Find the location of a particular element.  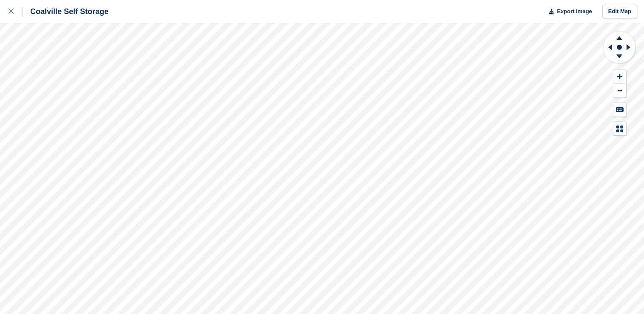

button: Zoom In is located at coordinates (620, 77).